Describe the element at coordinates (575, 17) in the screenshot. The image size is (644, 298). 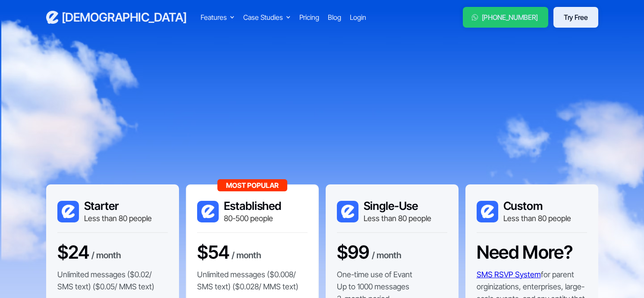
I see `a: Try Free` at that location.